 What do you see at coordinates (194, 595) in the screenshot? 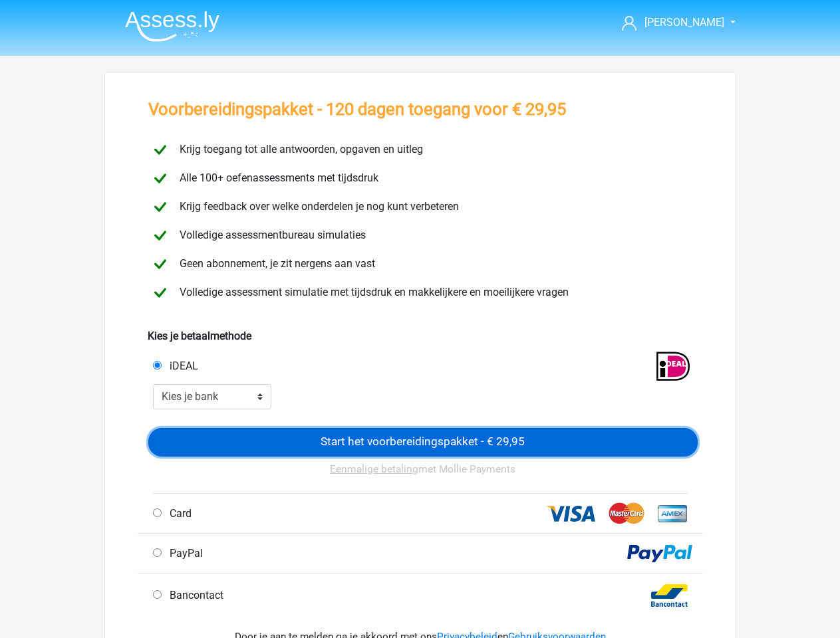
I see `span: Bancontact` at bounding box center [194, 595].